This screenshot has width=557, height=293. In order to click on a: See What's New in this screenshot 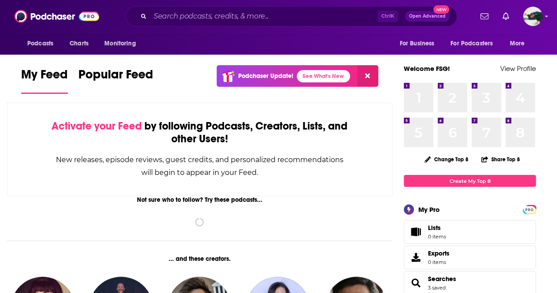, I will do `click(323, 76)`.